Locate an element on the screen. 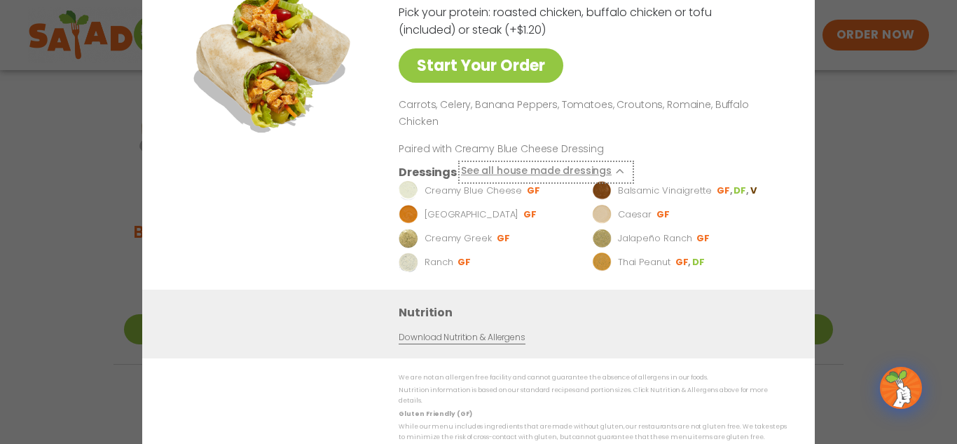  p: Paired with Creamy Blue Cheese Dressing is located at coordinates (528, 148).